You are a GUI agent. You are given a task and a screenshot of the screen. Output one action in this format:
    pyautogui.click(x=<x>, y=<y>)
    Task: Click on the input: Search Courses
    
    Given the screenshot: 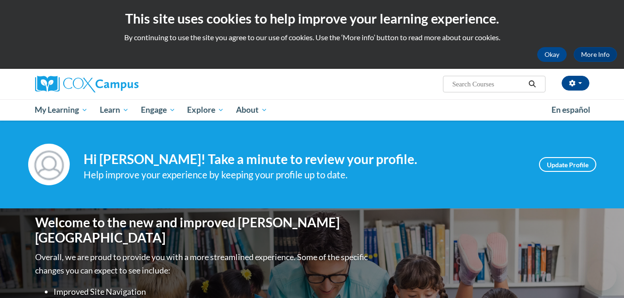 What is the action you would take?
    pyautogui.click(x=488, y=84)
    